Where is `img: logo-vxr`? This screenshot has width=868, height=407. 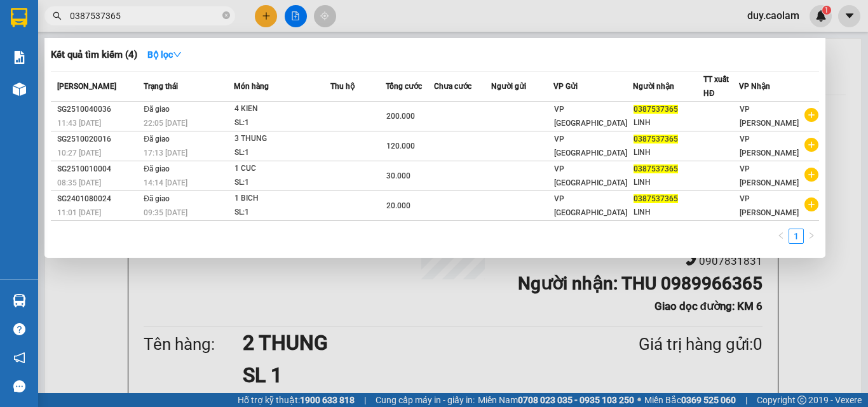
img: logo-vxr is located at coordinates (19, 18).